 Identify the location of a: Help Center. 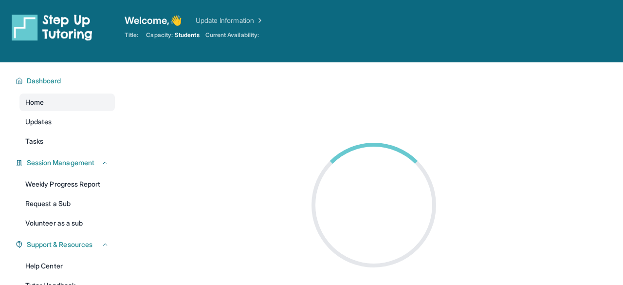
(67, 266).